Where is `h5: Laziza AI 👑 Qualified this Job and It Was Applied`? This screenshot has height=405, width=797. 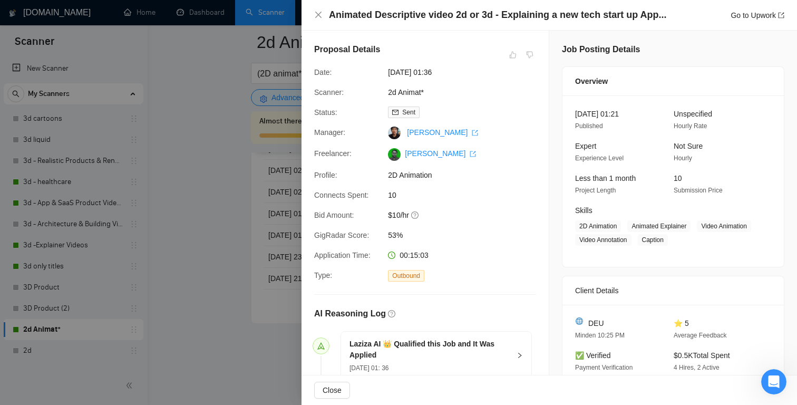 h5: Laziza AI 👑 Qualified this Job and It Was Applied is located at coordinates (430, 350).